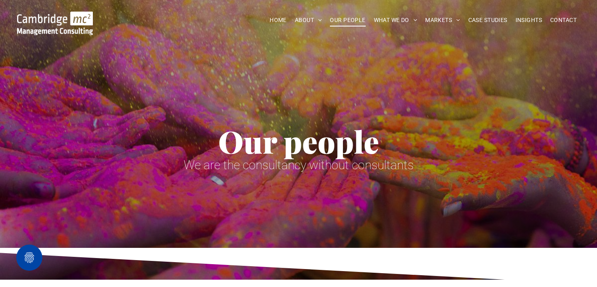  I want to click on span: Our people, so click(298, 141).